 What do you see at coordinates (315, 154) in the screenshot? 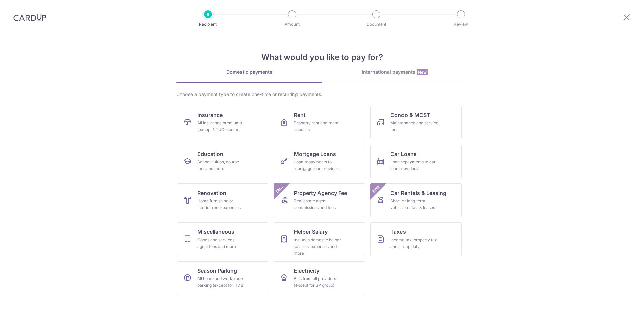
I see `span: Mortgage Loans` at bounding box center [315, 154].